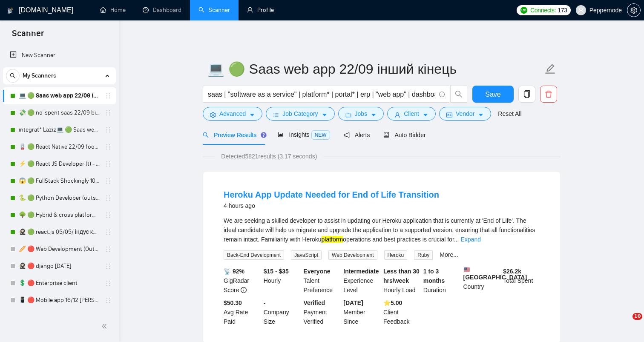 This screenshot has height=342, width=644. What do you see at coordinates (59, 147) in the screenshot?
I see `a: 🪫 🟢 React Native 22/09 food by taste, flowers by smell` at bounding box center [59, 147].